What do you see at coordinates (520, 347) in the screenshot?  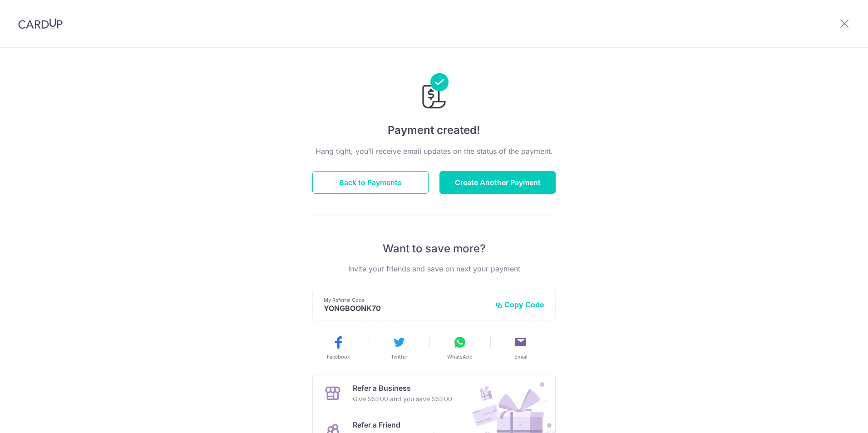 I see `button: Email` at bounding box center [520, 347].